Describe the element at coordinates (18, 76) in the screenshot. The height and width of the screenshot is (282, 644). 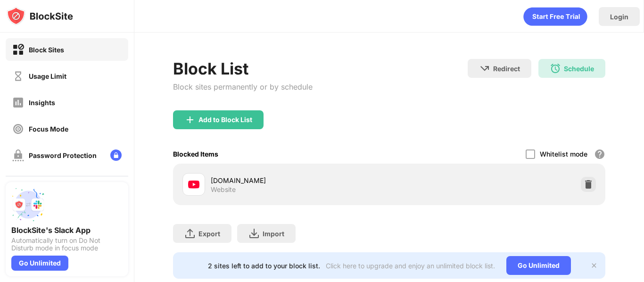
I see `img: time-usage-off.svg` at that location.